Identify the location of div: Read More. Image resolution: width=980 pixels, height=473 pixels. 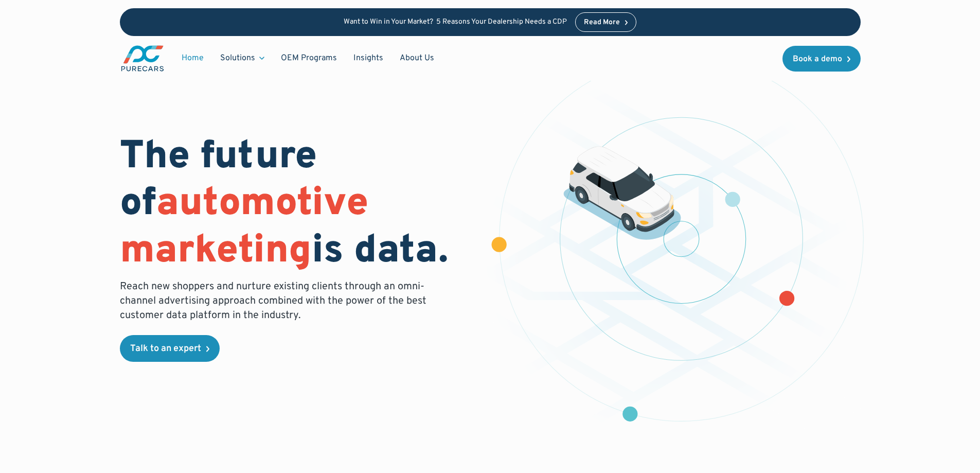
(602, 23).